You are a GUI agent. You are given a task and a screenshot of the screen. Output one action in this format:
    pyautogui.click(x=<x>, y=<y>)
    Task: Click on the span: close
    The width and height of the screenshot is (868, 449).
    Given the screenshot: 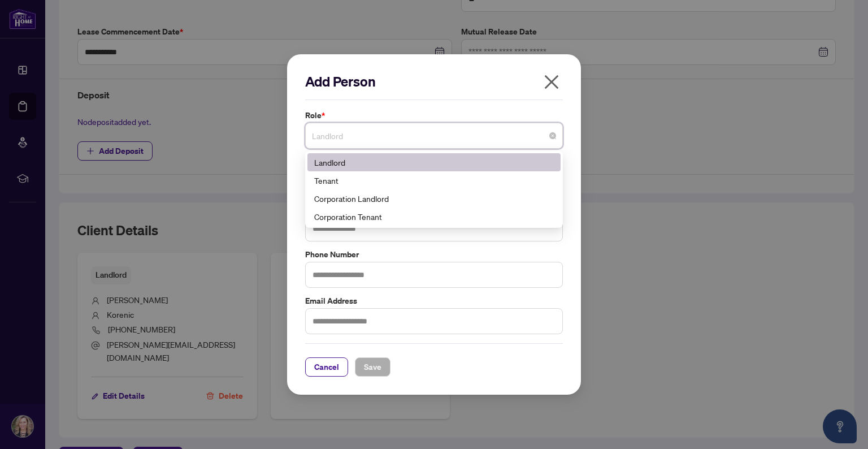 What is the action you would take?
    pyautogui.click(x=552, y=82)
    